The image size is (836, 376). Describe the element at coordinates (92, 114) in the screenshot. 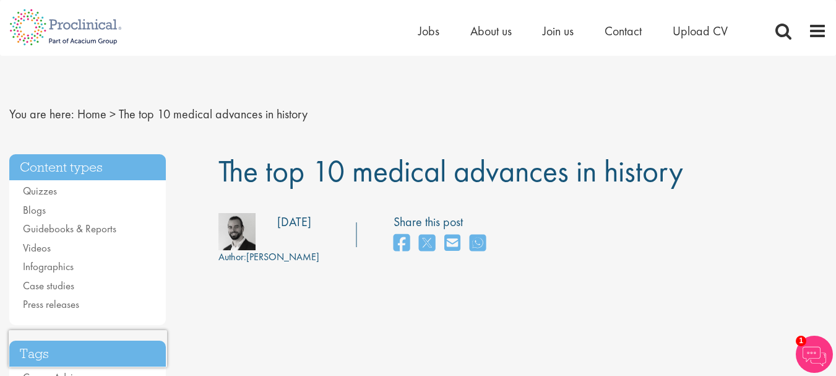

I see `a: breadcrumb link` at that location.